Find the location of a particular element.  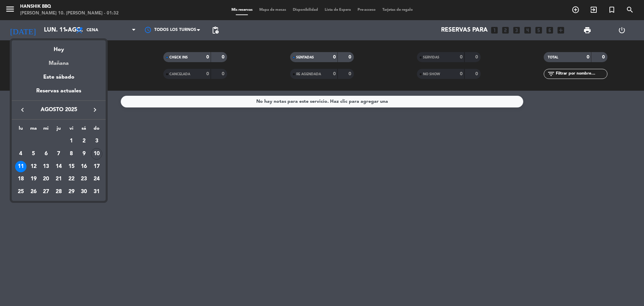

div: 13 is located at coordinates (46, 167).